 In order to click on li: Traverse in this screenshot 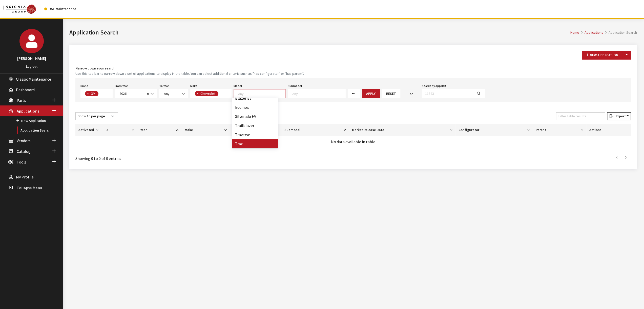, I will do `click(255, 134)`.